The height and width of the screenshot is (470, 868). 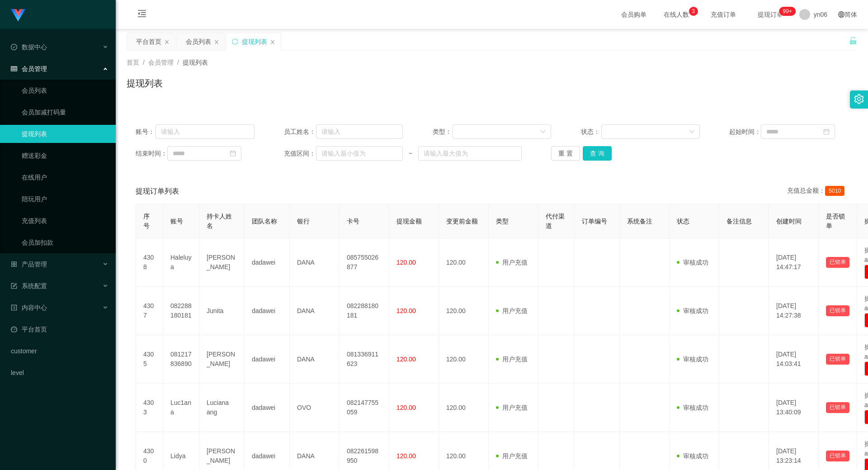 What do you see at coordinates (300, 153) in the screenshot?
I see `span: 充值区间：` at bounding box center [300, 153].